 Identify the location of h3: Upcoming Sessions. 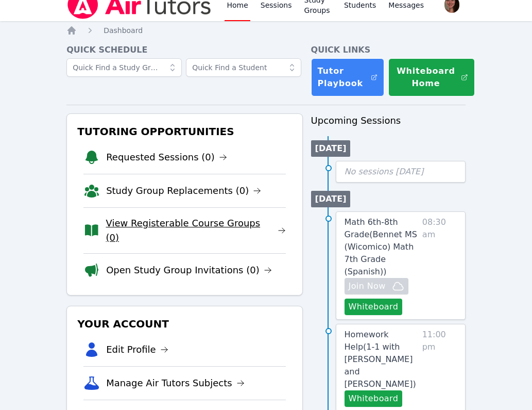
(388, 121).